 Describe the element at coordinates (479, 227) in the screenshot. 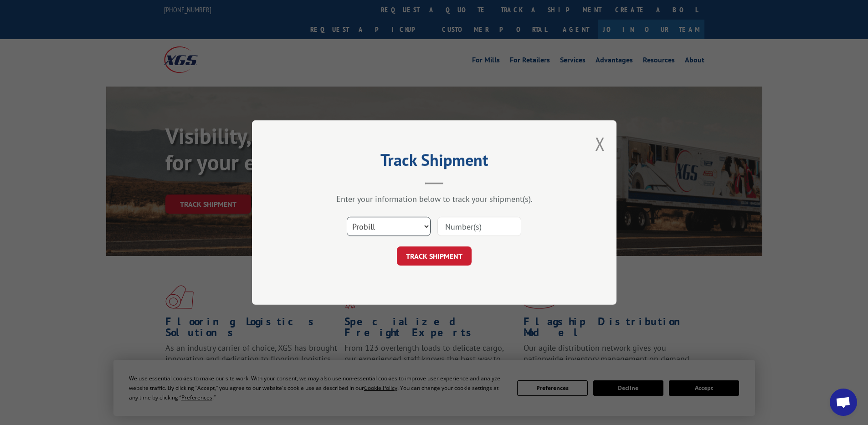

I see `input: Number(s)` at that location.